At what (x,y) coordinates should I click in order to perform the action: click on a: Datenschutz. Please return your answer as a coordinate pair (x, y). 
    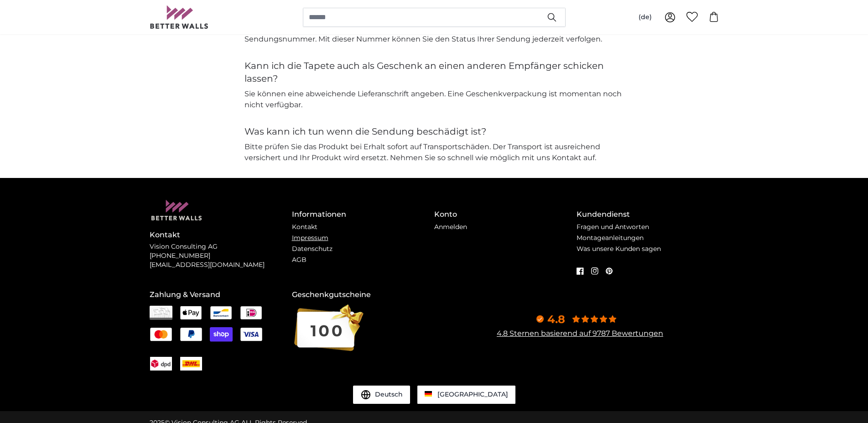
    Looking at the image, I should click on (312, 249).